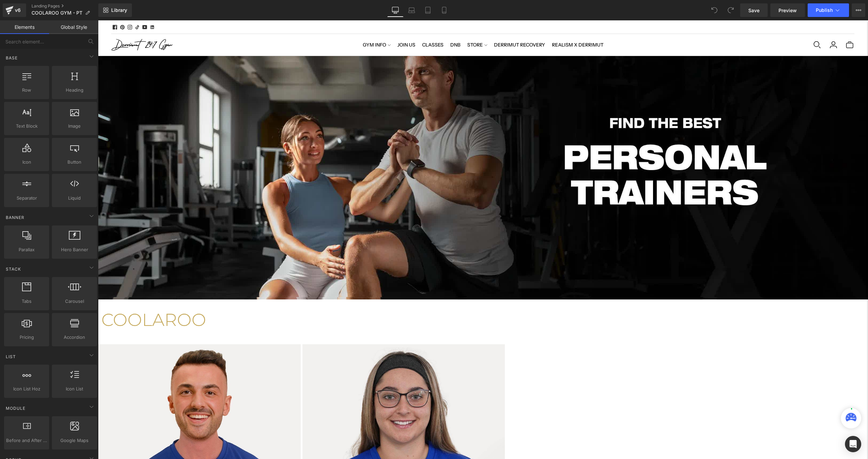 The image size is (868, 459). I want to click on span: Preview, so click(788, 10).